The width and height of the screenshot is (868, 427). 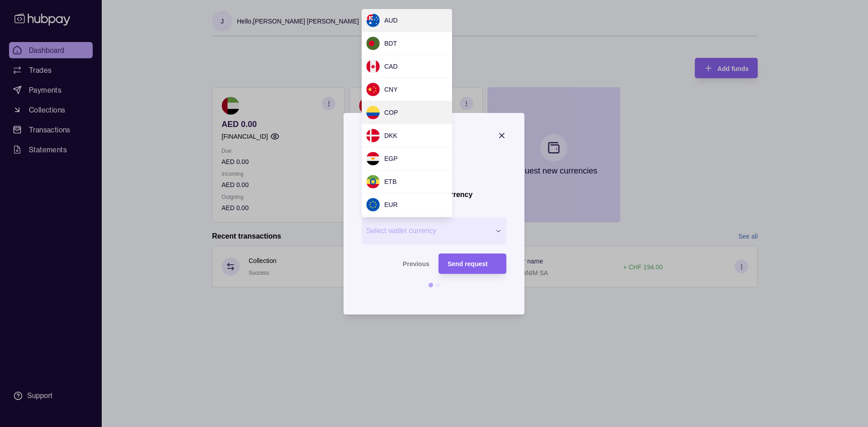 What do you see at coordinates (373, 204) in the screenshot?
I see `img: eu` at bounding box center [373, 204].